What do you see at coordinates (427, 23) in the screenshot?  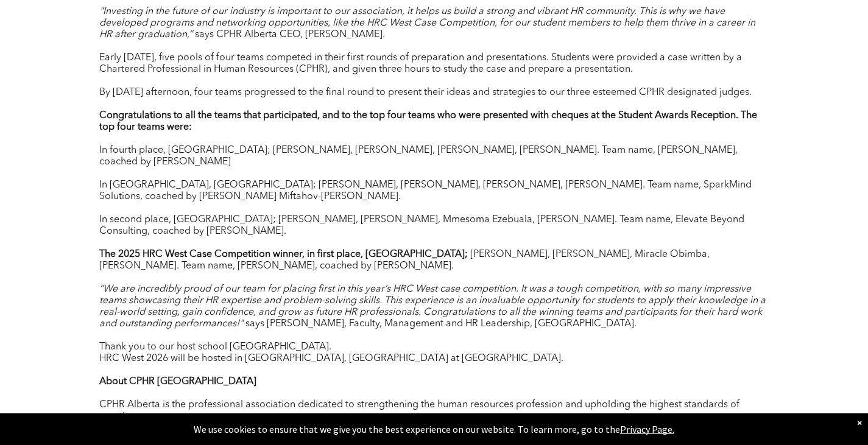 I see `span: "Investing in the future of our industry is important to our association, it helps us build a str...` at bounding box center [427, 23].